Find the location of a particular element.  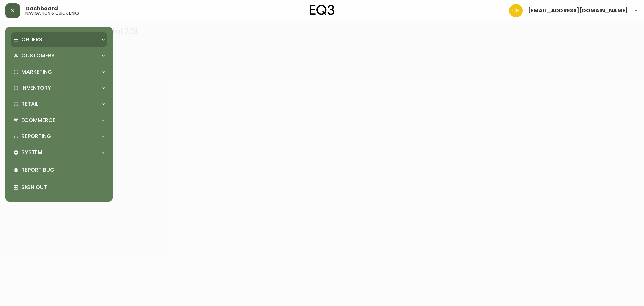

p: Reporting is located at coordinates (36, 136).